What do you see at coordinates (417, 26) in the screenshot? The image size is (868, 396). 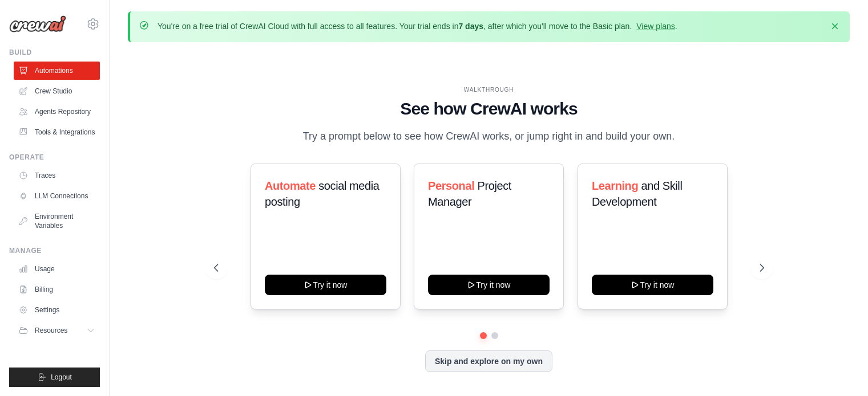 I see `p: You're on a free trial of CrewAI Cloud with full access to all features. Your trial ends in , aft...` at bounding box center [417, 26].